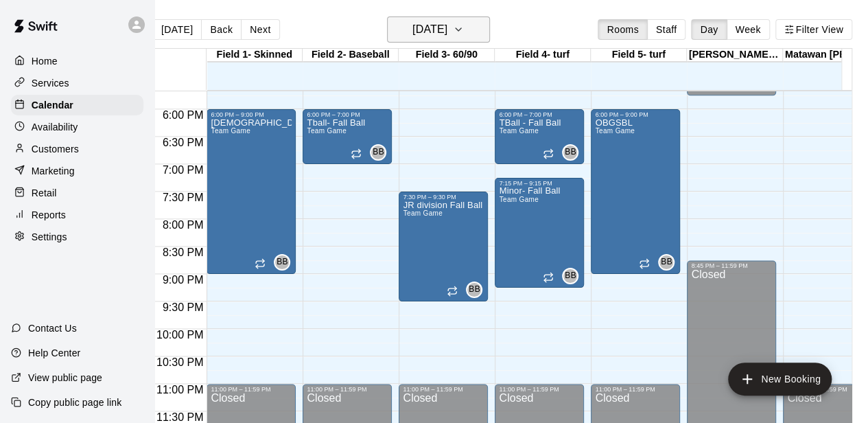 This screenshot has width=868, height=423. What do you see at coordinates (183, 115) in the screenshot?
I see `span: 6:00 PM` at bounding box center [183, 115].